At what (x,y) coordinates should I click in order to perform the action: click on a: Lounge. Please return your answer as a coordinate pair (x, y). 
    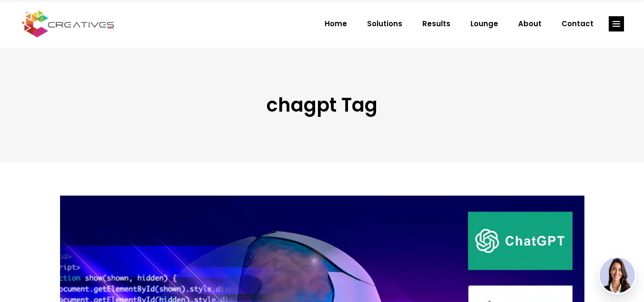
    Looking at the image, I should click on (484, 24).